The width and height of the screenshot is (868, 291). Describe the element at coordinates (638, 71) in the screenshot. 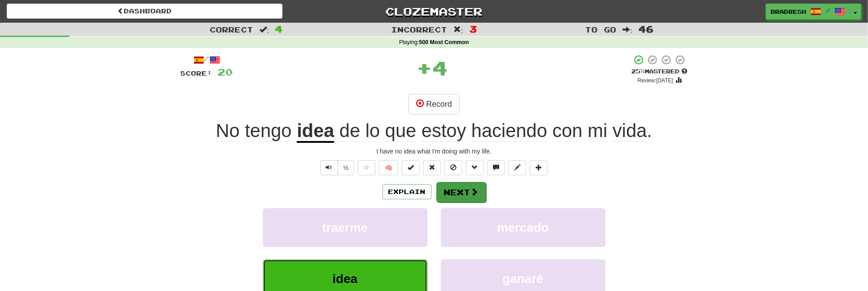

I see `span: 25 %` at that location.